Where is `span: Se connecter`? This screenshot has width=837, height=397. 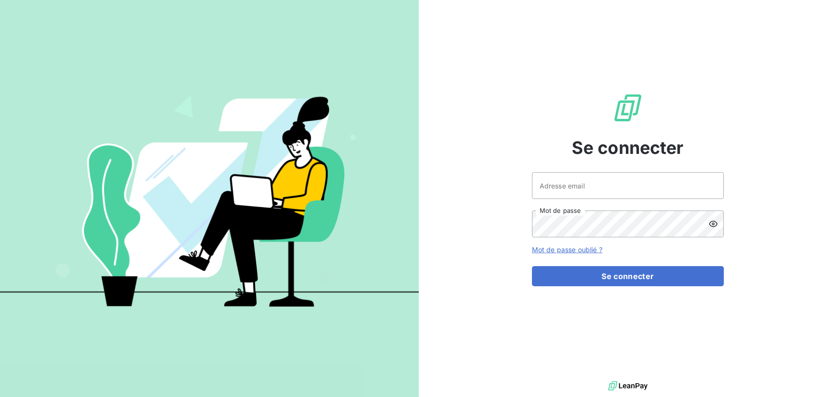 span: Se connecter is located at coordinates (628, 148).